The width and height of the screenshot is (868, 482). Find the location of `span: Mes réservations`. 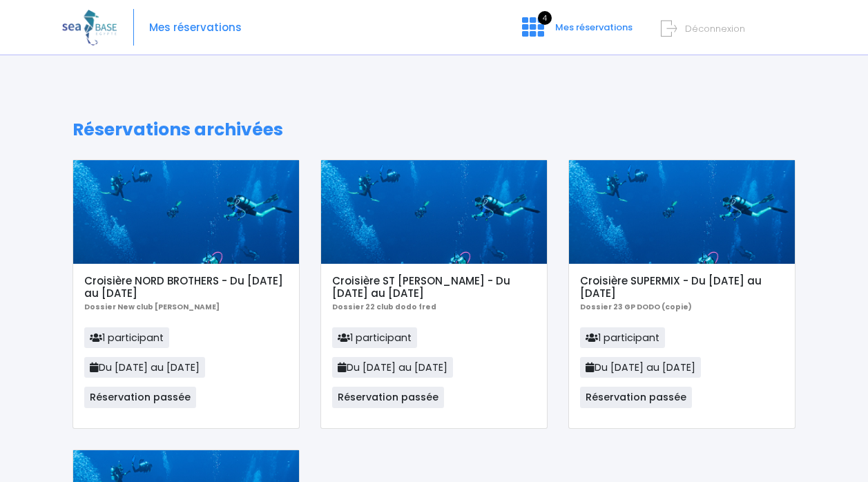

span: Mes réservations is located at coordinates (594, 27).